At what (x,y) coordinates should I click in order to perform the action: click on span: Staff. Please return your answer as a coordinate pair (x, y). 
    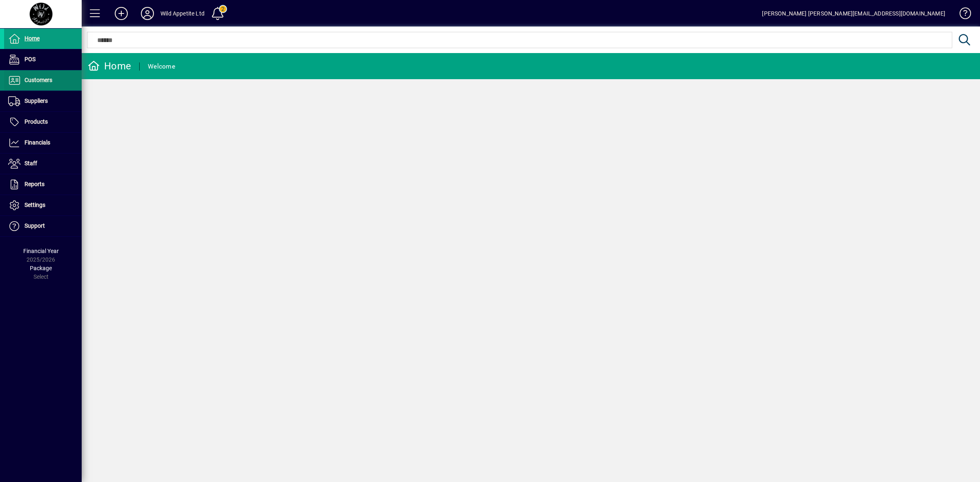
    Looking at the image, I should click on (31, 163).